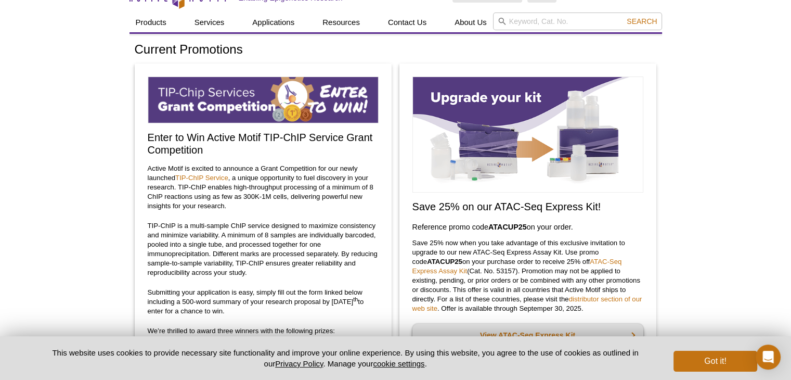  I want to click on button: Got it!, so click(715, 361).